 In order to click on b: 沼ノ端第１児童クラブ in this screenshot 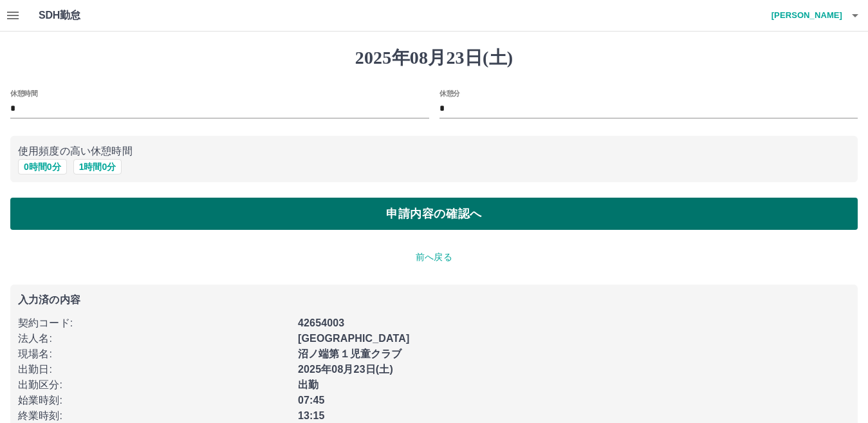, I will do `click(350, 354)`.